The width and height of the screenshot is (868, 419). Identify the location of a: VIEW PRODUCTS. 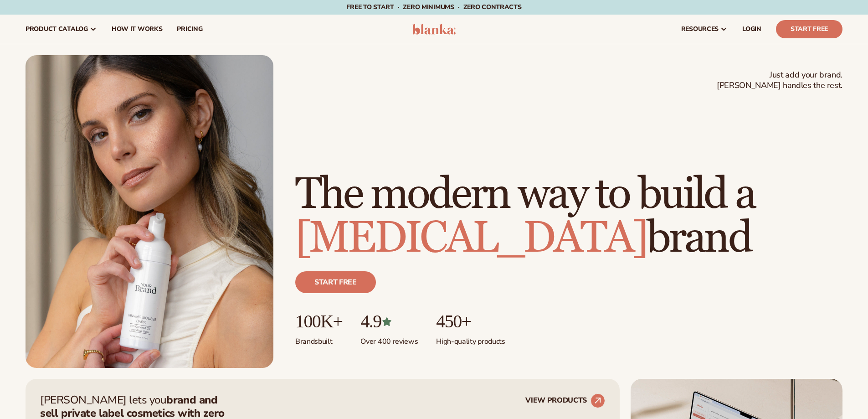
(565, 400).